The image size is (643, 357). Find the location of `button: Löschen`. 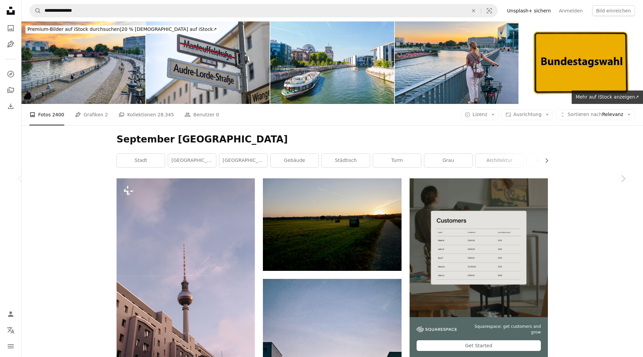

button: Löschen is located at coordinates (473, 11).